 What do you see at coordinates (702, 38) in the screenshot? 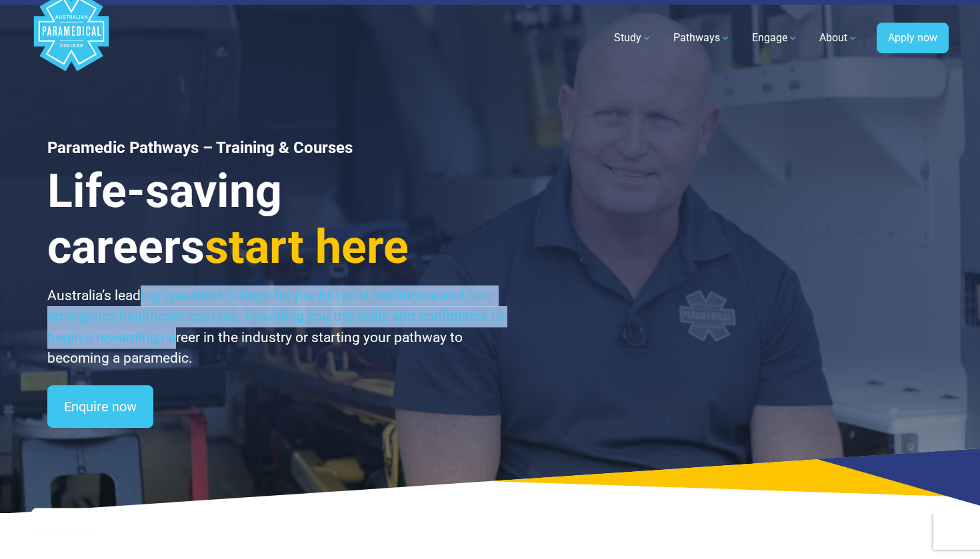
I see `a: Pathways` at bounding box center [702, 38].